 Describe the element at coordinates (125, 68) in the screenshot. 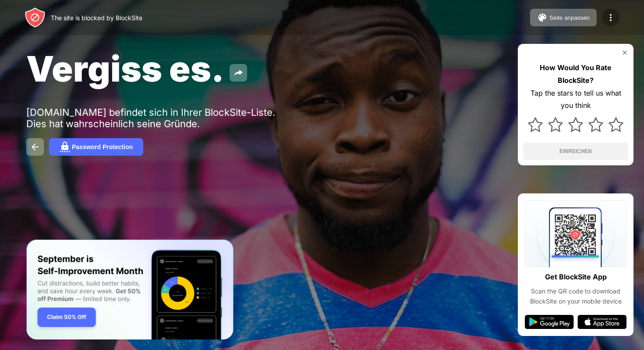

I see `span: Vergiss es.` at that location.